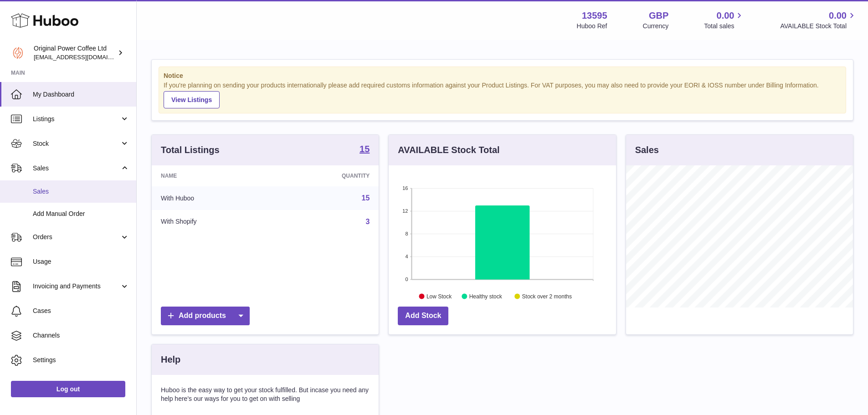  What do you see at coordinates (724, 26) in the screenshot?
I see `span: Total sales` at bounding box center [724, 26].